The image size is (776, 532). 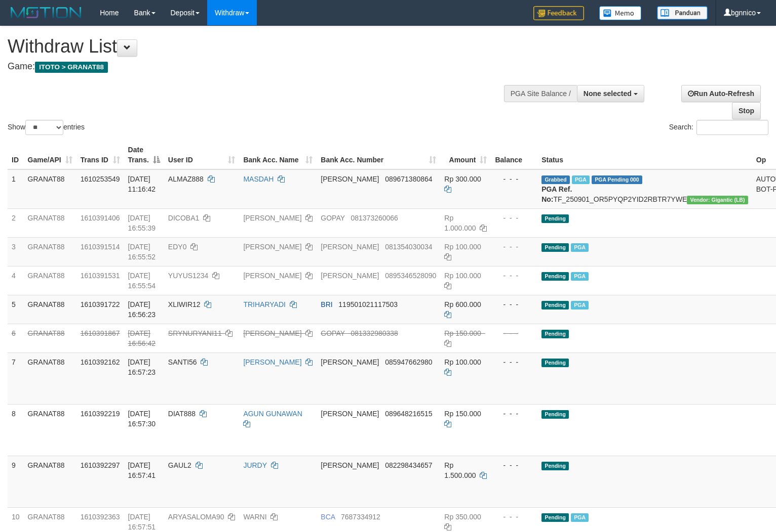 What do you see at coordinates (611, 93) in the screenshot?
I see `button: None selected` at bounding box center [611, 93].